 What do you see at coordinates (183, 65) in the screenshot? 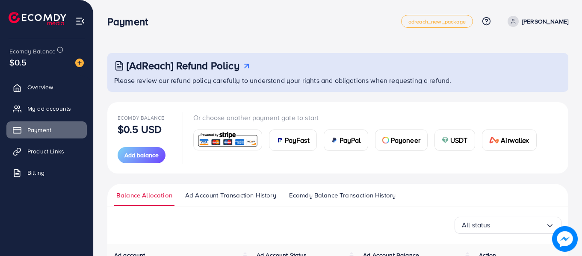
I see `h3: [AdReach] Refund Policy` at bounding box center [183, 65].